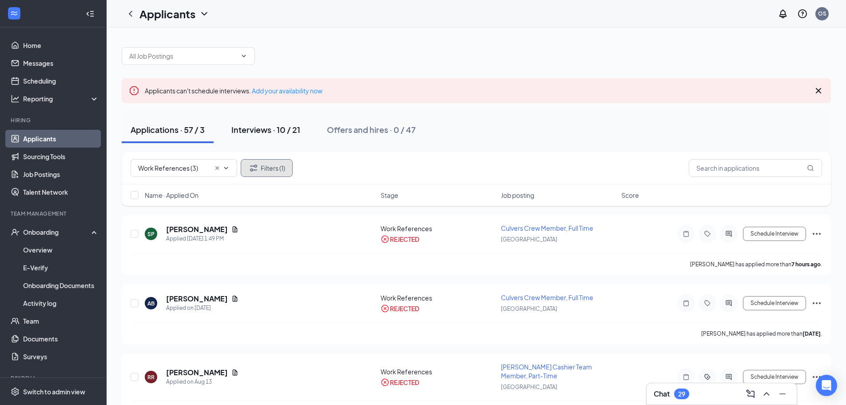 Image resolution: width=846 pixels, height=405 pixels. What do you see at coordinates (61, 63) in the screenshot?
I see `a: Messages` at bounding box center [61, 63].